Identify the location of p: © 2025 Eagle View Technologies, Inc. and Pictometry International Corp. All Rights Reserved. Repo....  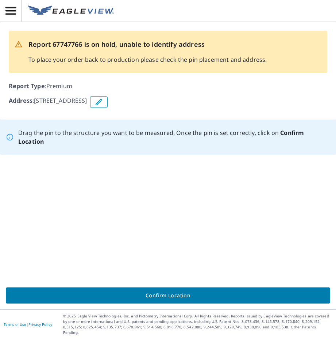
(198, 324).